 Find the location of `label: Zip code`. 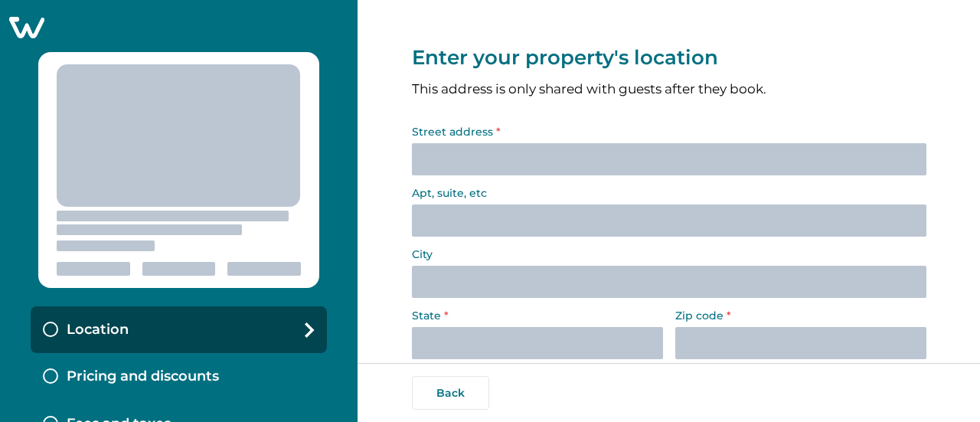

label: Zip code is located at coordinates (797, 316).